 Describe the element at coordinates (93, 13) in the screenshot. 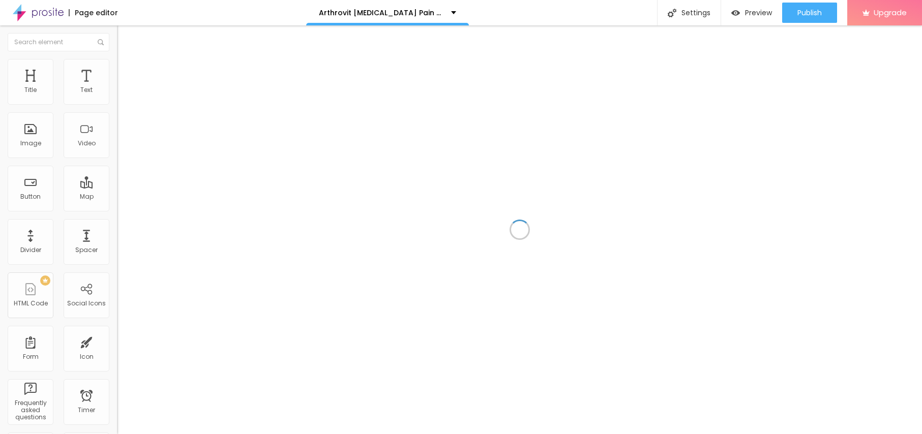

I see `div: Page editor` at that location.